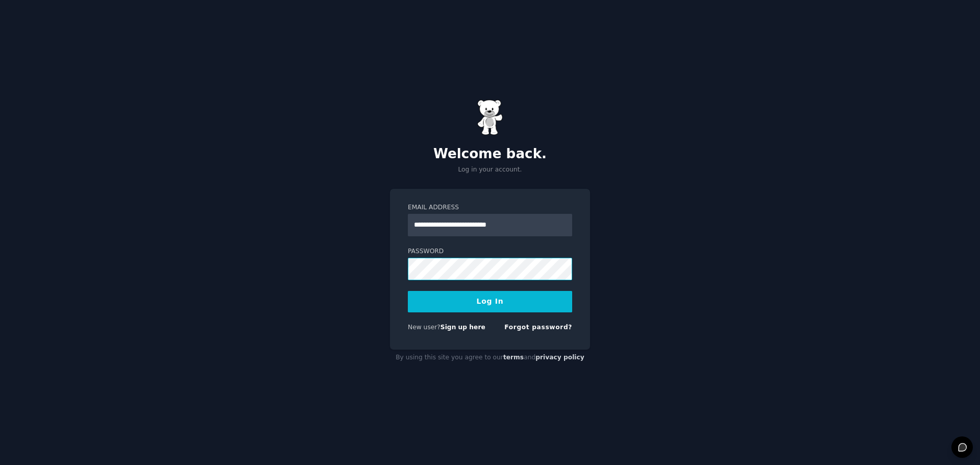 Image resolution: width=980 pixels, height=465 pixels. Describe the element at coordinates (463, 327) in the screenshot. I see `a: Sign up here` at that location.